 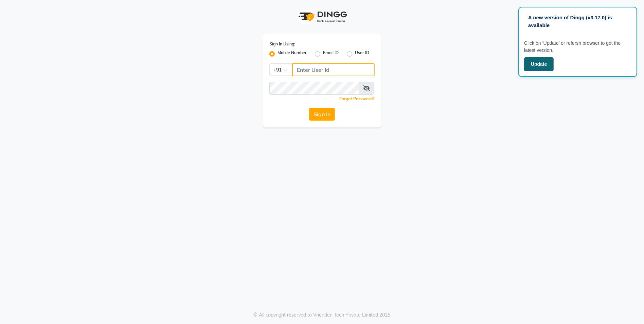 I want to click on img: logo1.svg, so click(x=322, y=17).